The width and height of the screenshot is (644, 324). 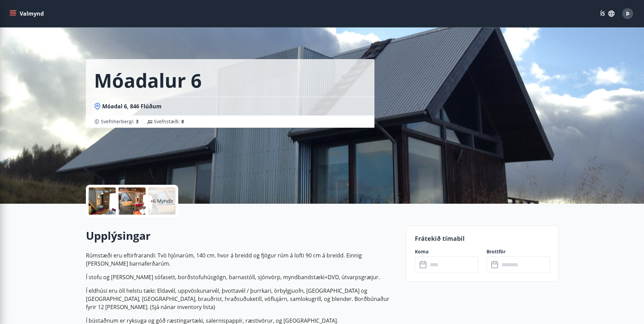 I want to click on span: 3, so click(x=137, y=121).